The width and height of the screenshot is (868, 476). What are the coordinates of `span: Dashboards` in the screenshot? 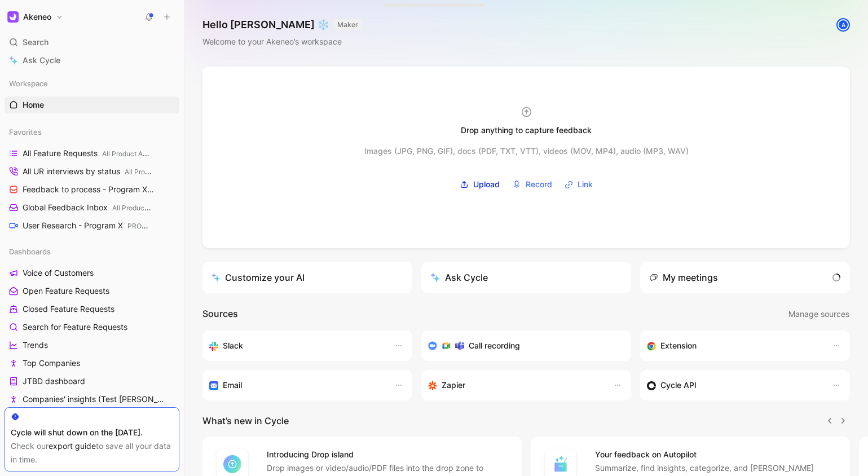 It's located at (30, 252).